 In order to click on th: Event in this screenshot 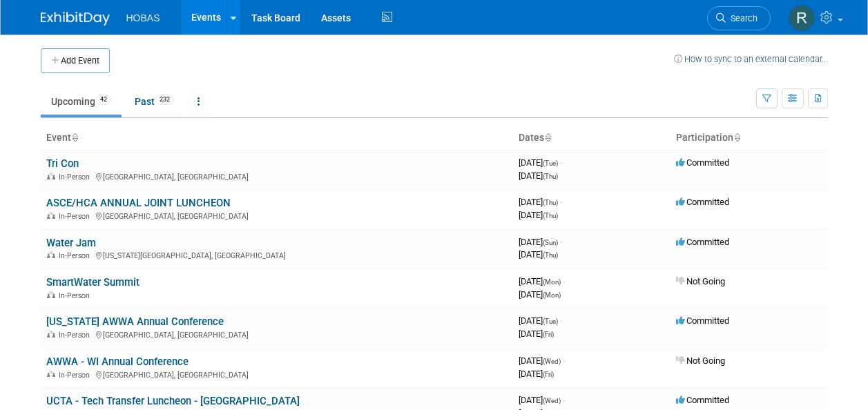, I will do `click(277, 138)`.